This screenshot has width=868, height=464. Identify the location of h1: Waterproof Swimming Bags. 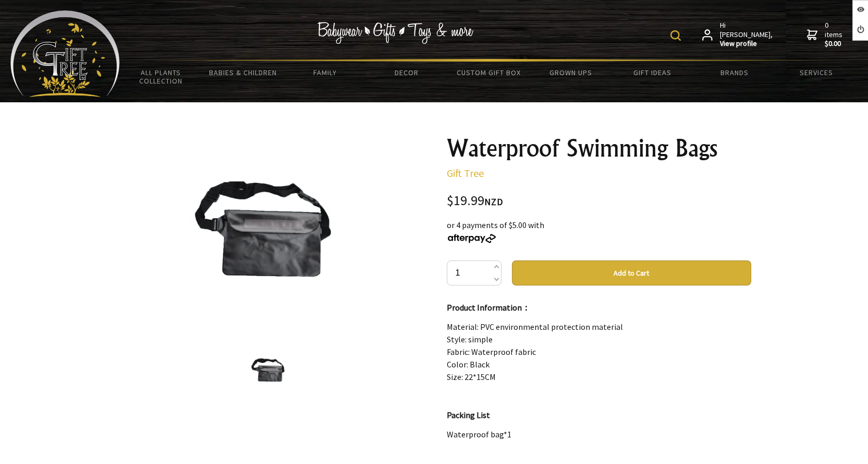
(599, 148).